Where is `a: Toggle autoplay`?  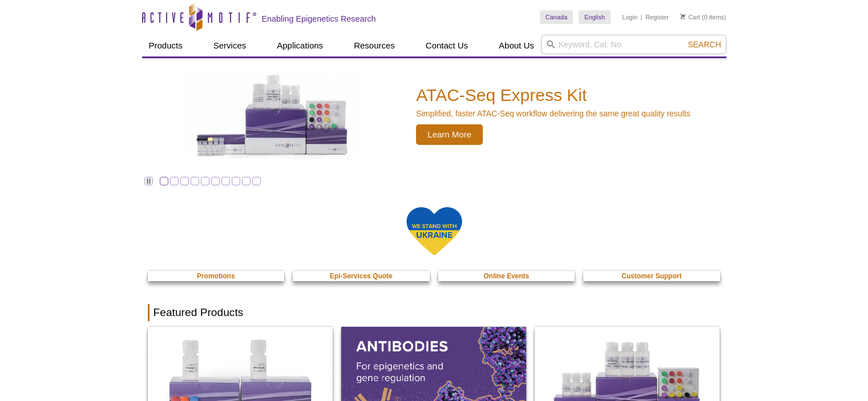 a: Toggle autoplay is located at coordinates (148, 181).